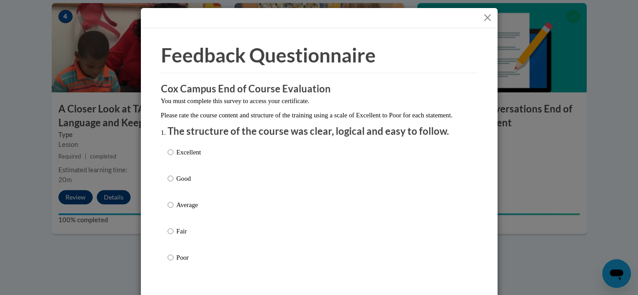 This screenshot has height=295, width=638. Describe the element at coordinates (319, 89) in the screenshot. I see `h3: Cox Campus End of Course Evaluation` at that location.